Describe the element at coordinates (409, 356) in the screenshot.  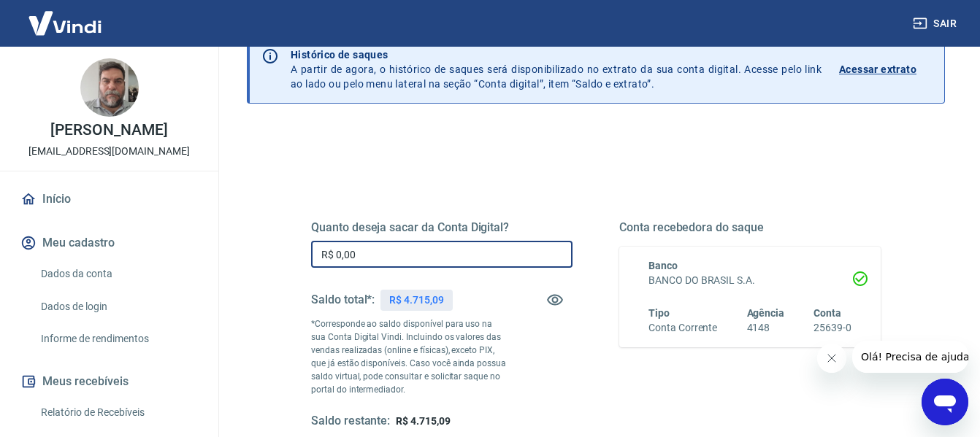
I see `p: *Corresponde ao saldo disponível para uso na sua Conta Digital Vindi. Incluindo os valores das ve...` at that location.